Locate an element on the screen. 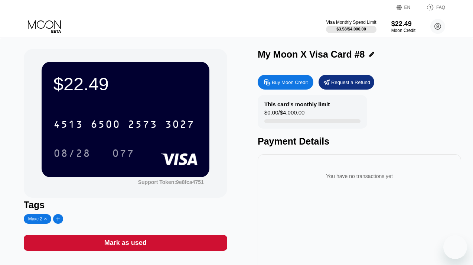  div: 4513650025733027 is located at coordinates (124, 124).